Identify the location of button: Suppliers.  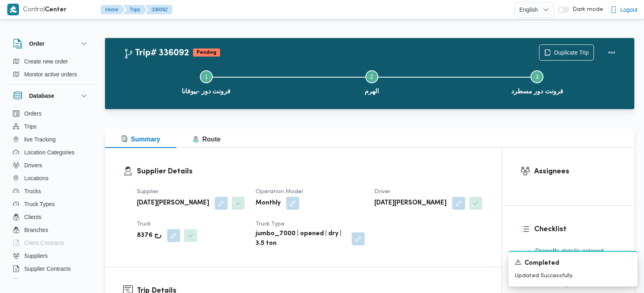
(51, 256).